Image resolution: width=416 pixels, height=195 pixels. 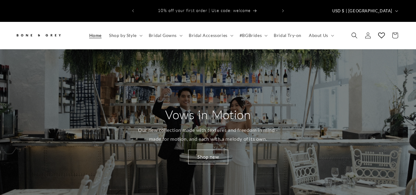 I want to click on a: Bone and Grey Bridal, so click(x=46, y=35).